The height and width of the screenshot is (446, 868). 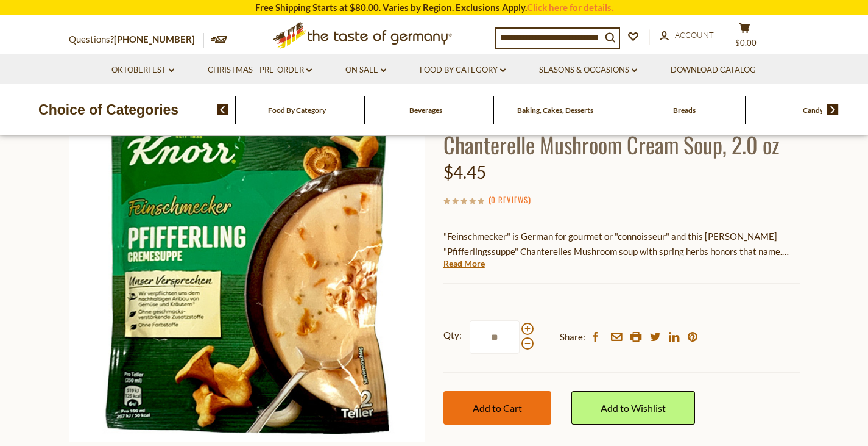 I want to click on a: Account, so click(x=687, y=36).